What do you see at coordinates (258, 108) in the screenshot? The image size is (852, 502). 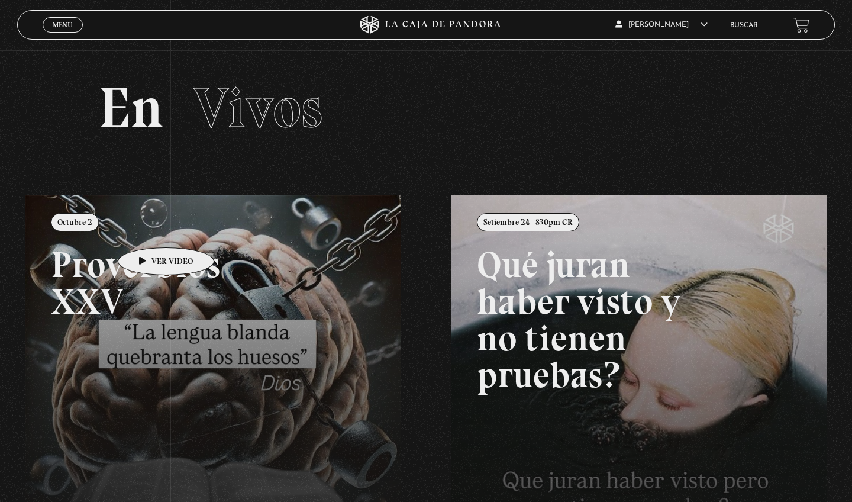 I see `span: Vivos` at bounding box center [258, 108].